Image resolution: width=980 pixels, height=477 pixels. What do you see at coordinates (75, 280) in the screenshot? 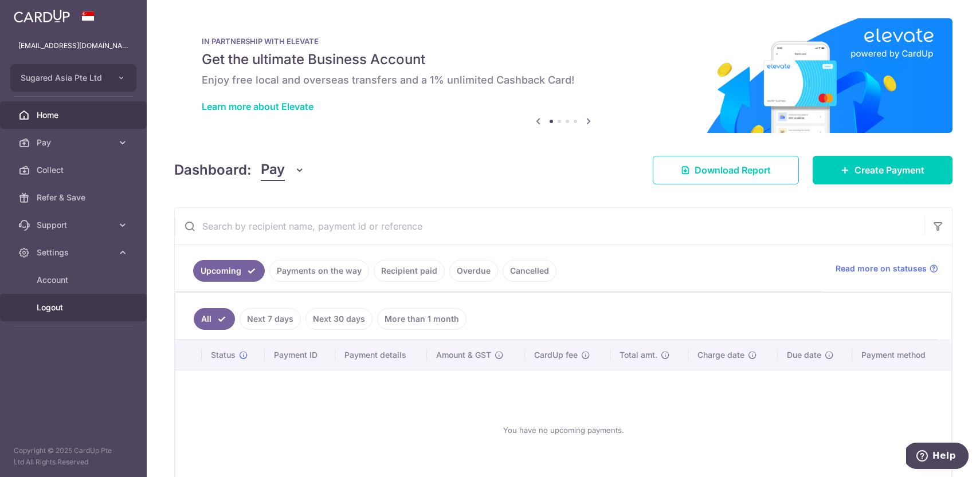
I see `span: Account` at bounding box center [75, 280].